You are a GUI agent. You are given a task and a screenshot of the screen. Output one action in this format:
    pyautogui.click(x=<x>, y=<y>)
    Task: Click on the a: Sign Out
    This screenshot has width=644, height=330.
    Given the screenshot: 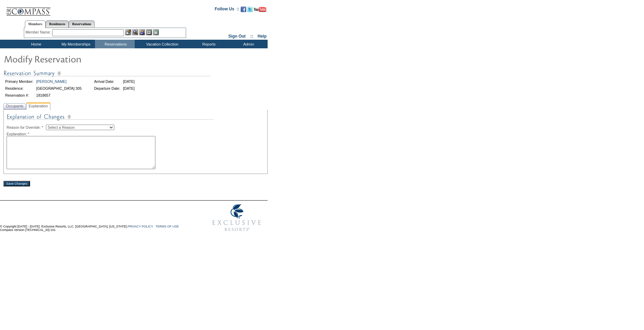 What is the action you would take?
    pyautogui.click(x=237, y=36)
    